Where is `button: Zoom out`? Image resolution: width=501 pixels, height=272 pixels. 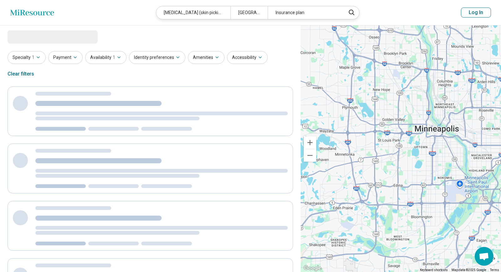
button: Zoom out is located at coordinates (310, 155).